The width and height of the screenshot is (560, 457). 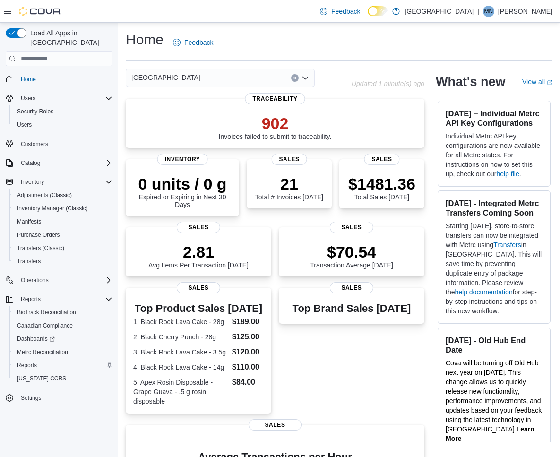 What do you see at coordinates (63, 352) in the screenshot?
I see `button: Metrc Reconciliation` at bounding box center [63, 352].